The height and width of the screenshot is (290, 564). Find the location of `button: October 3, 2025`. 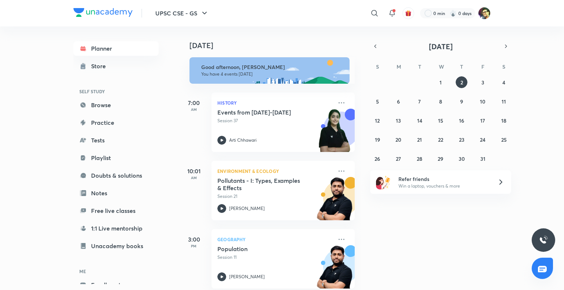

button: October 3, 2025 is located at coordinates (483, 82).